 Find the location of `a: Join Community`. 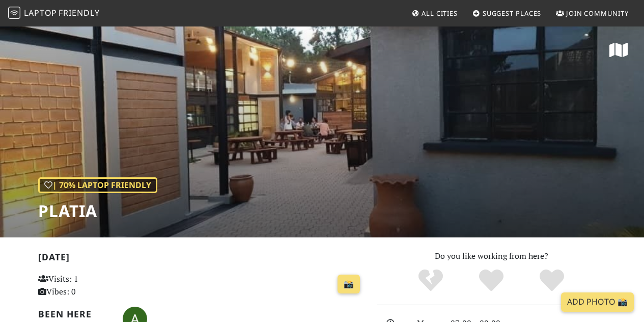

a: Join Community is located at coordinates (592, 13).